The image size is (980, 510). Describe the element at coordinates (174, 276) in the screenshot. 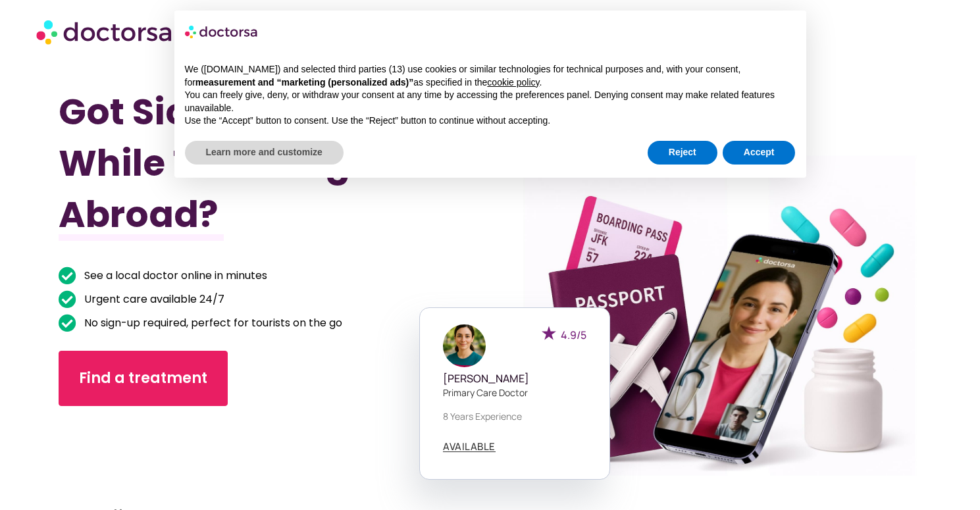

I see `span: See a local doctor online in minutes` at that location.